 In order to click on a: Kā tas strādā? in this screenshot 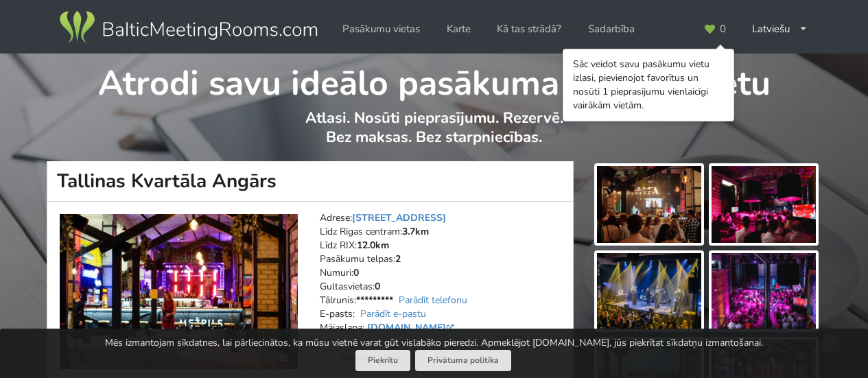, I will do `click(529, 29)`.